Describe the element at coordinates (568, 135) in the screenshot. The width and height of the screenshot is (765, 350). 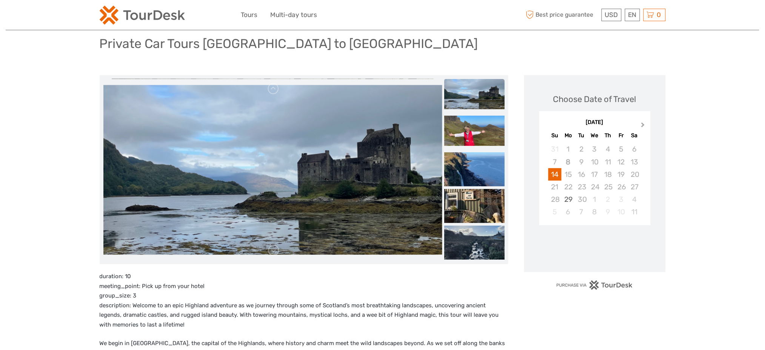
I see `div: Mo` at that location.